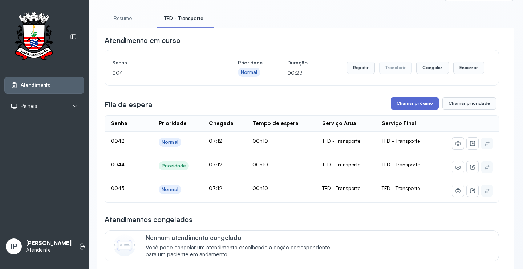 The height and width of the screenshot is (269, 523). Describe the element at coordinates (128, 104) in the screenshot. I see `h3: Fila de espera` at that location.